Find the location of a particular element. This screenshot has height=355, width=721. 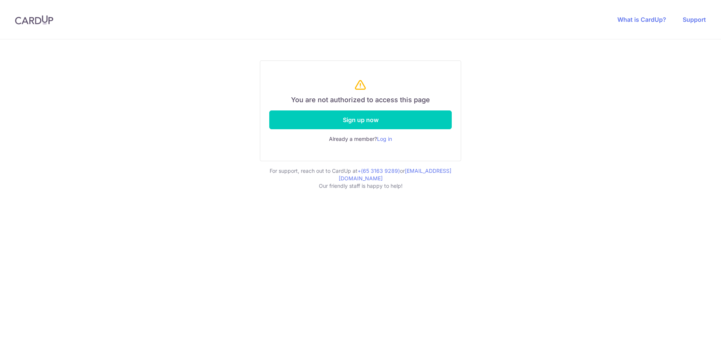

a: +(65 3163 9289) is located at coordinates (379, 171).